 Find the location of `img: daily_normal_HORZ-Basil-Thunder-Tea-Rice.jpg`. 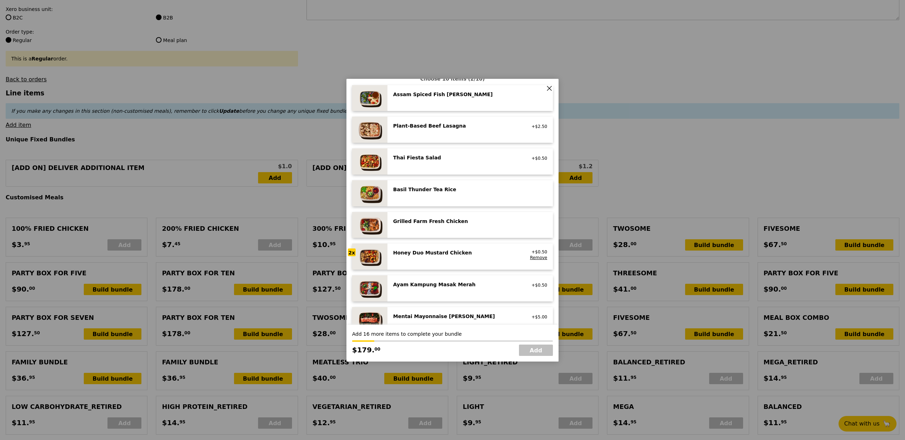

img: daily_normal_HORZ-Basil-Thunder-Tea-Rice.jpg is located at coordinates (370, 193).